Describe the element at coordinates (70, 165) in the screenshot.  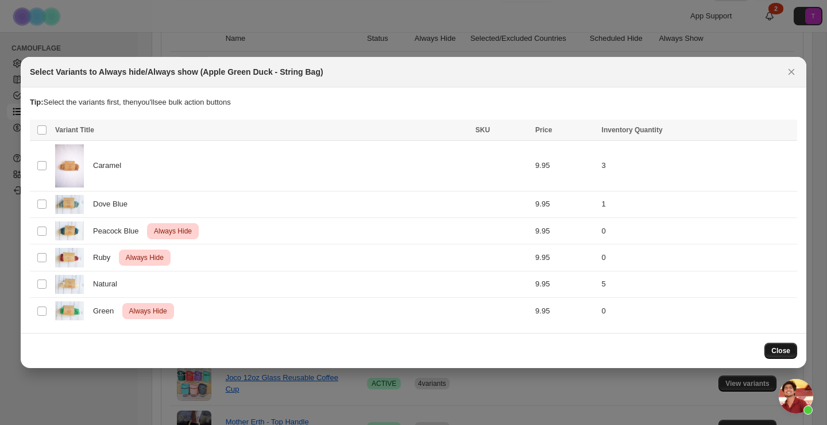
I see `img: IMG_3588_12ccbb2f-d9d9-4e4e-b222-cf6ebc59310c.jpg` at that location.